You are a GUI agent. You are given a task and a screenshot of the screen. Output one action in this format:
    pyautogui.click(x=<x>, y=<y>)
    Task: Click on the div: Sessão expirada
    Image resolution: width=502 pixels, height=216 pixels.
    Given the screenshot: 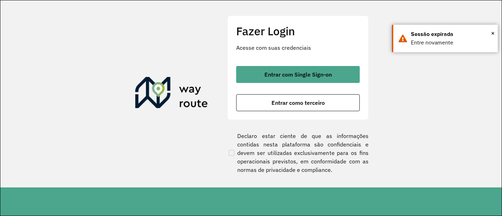 What is the action you would take?
    pyautogui.click(x=451, y=34)
    